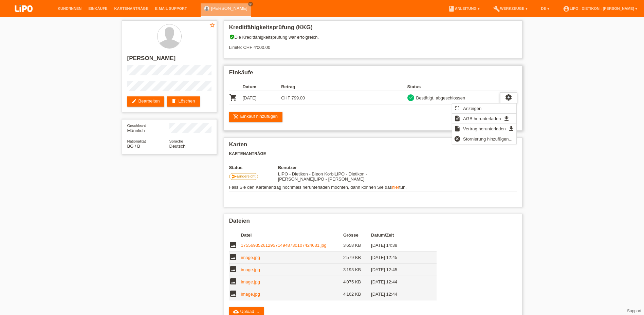 This screenshot has width=644, height=315. What do you see at coordinates (373, 187) in the screenshot?
I see `td: Falls Sie den Kartenantrag nochmals herunterladen möchten, dann können Sie das tun.` at bounding box center [373, 187].